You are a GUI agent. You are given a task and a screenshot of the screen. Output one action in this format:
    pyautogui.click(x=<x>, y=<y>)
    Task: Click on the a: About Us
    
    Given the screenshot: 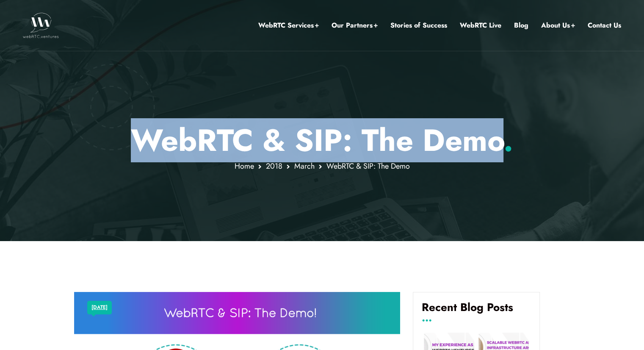 What is the action you would take?
    pyautogui.click(x=558, y=26)
    